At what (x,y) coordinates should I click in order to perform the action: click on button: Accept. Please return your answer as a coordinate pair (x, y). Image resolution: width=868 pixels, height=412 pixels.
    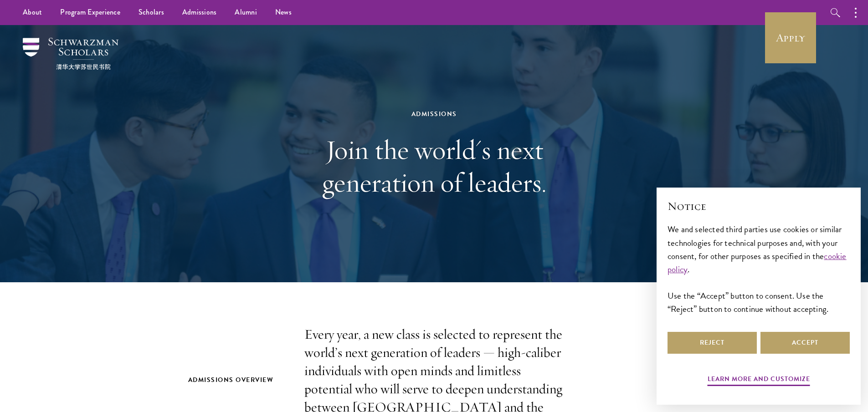
    Looking at the image, I should click on (805, 343).